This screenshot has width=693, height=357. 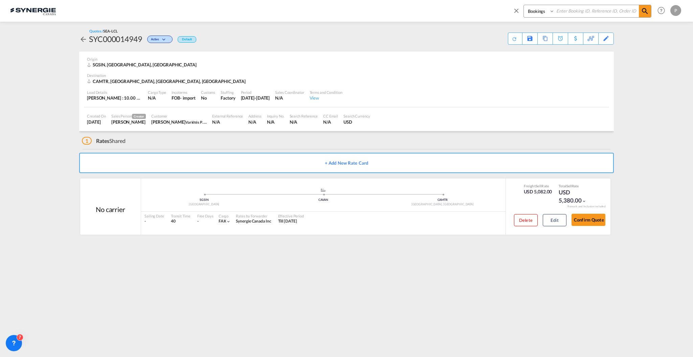 What do you see at coordinates (227, 116) in the screenshot?
I see `div: External Reference` at bounding box center [227, 116].